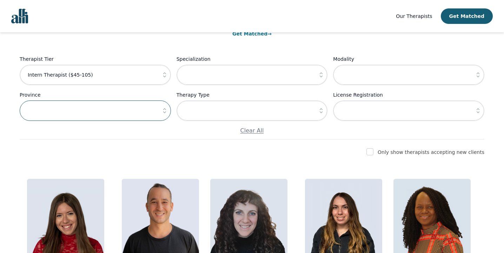  I want to click on button: Get Matched, so click(467, 16).